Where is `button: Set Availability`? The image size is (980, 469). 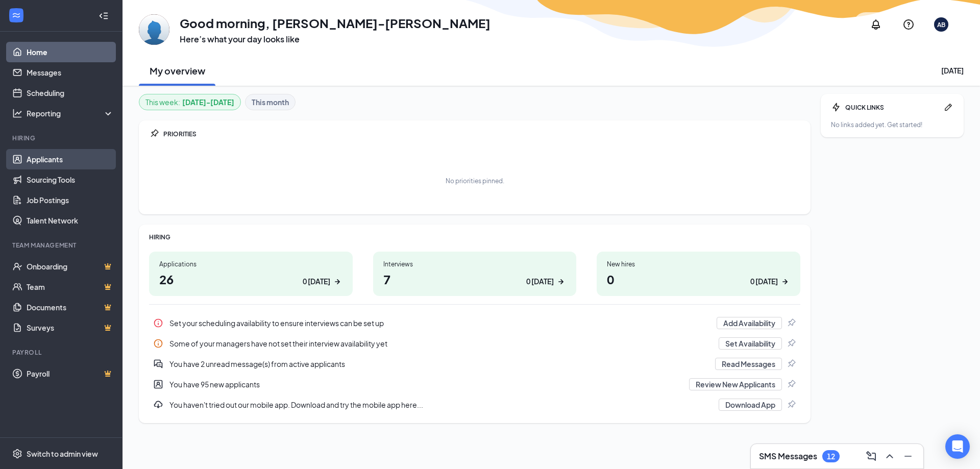 button: Set Availability is located at coordinates (750, 343).